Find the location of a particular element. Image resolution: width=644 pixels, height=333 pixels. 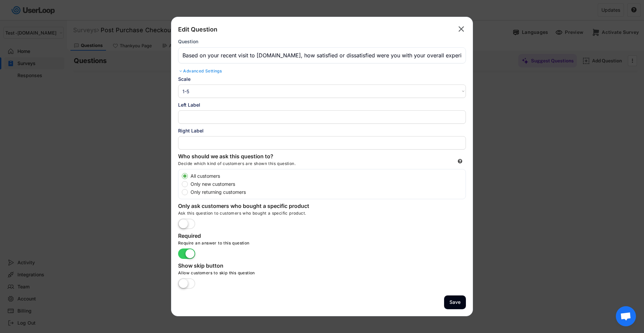

div: Only ask customers who bought a specific product is located at coordinates (245, 206).